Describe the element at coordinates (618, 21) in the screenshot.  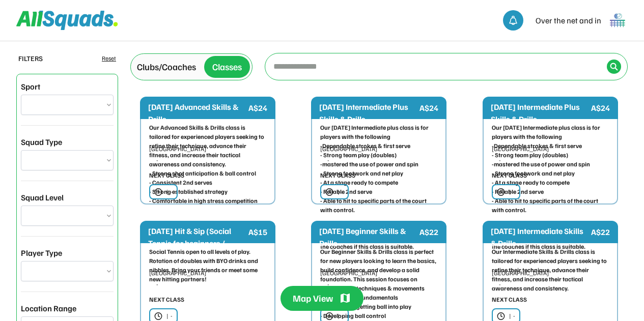
I see `img: 1000005499.png` at that location.